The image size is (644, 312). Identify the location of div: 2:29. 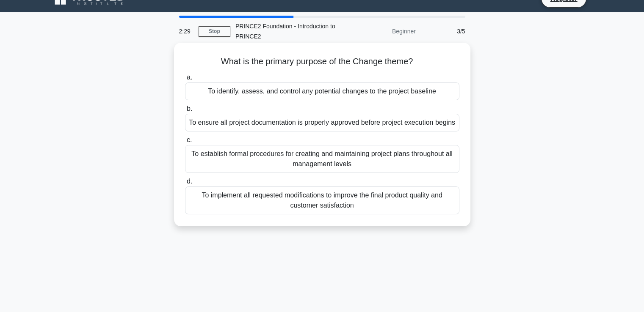
(187, 32).